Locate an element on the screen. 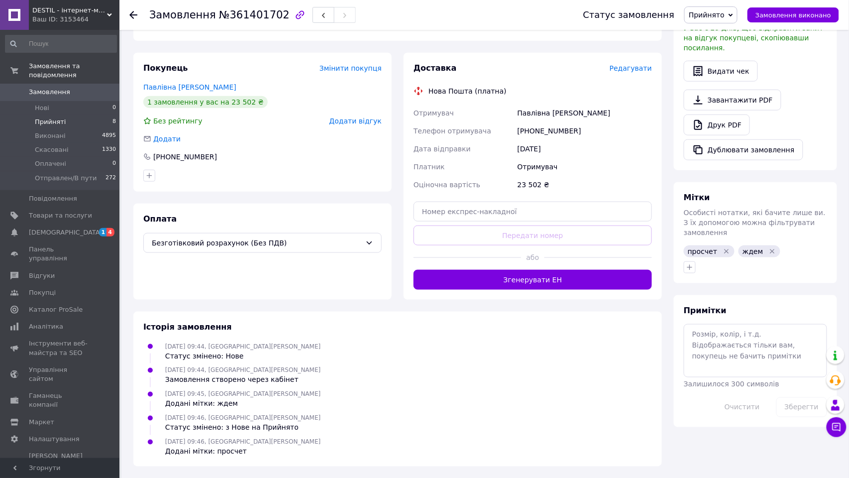  span: Повідомлення is located at coordinates (53, 199).